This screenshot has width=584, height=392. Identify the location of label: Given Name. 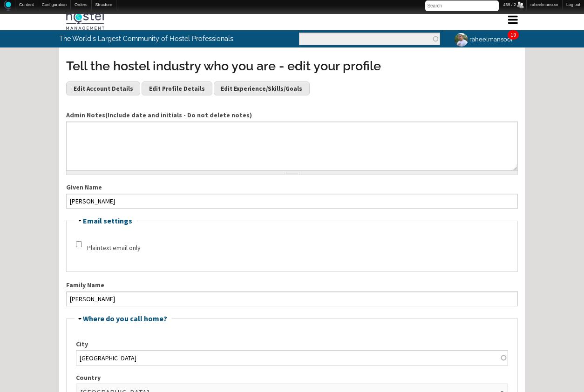
(292, 187).